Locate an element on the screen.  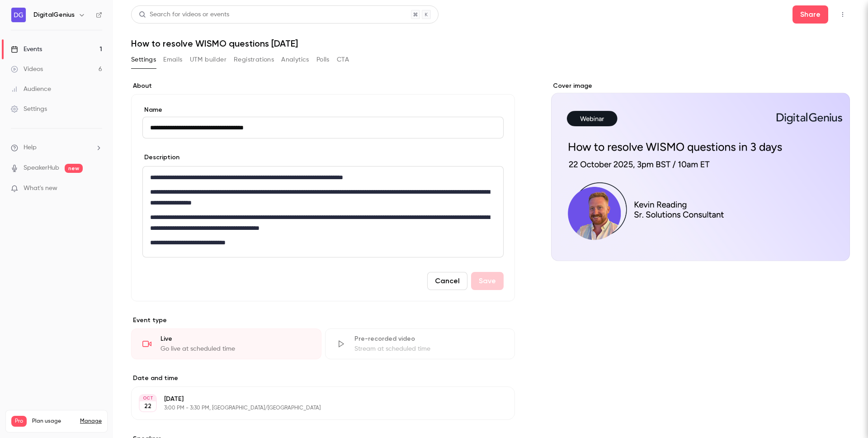
span: What's new is located at coordinates (40, 188).